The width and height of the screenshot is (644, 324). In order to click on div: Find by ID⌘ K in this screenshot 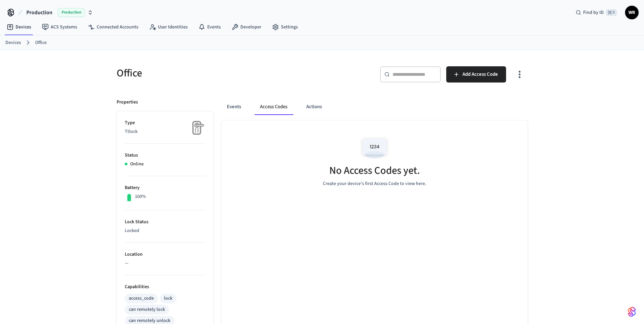, I will do `click(596, 12)`.